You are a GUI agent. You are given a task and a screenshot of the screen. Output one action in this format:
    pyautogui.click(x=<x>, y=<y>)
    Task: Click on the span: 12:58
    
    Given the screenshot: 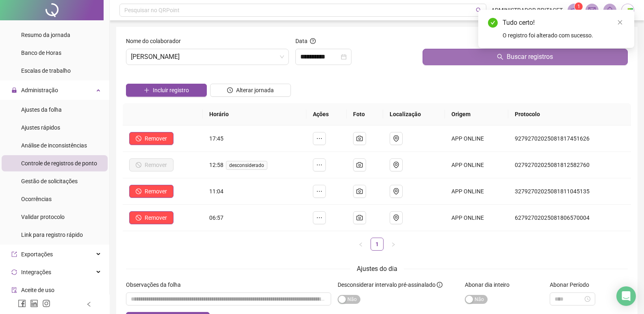 What is the action you would take?
    pyautogui.click(x=240, y=165)
    